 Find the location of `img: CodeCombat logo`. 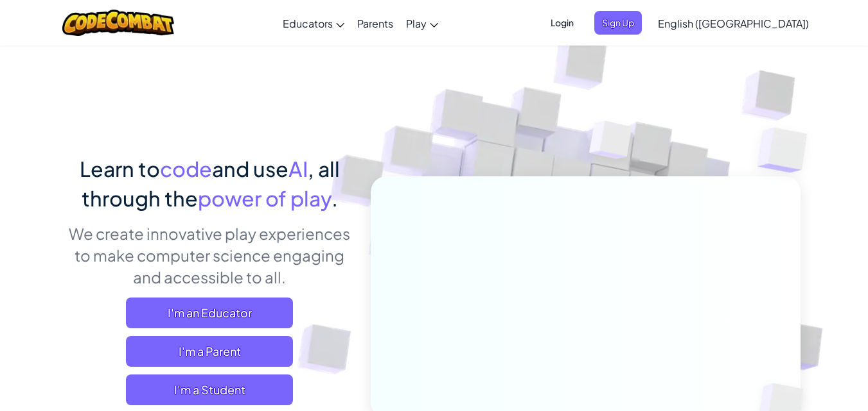

img: CodeCombat logo is located at coordinates (118, 22).